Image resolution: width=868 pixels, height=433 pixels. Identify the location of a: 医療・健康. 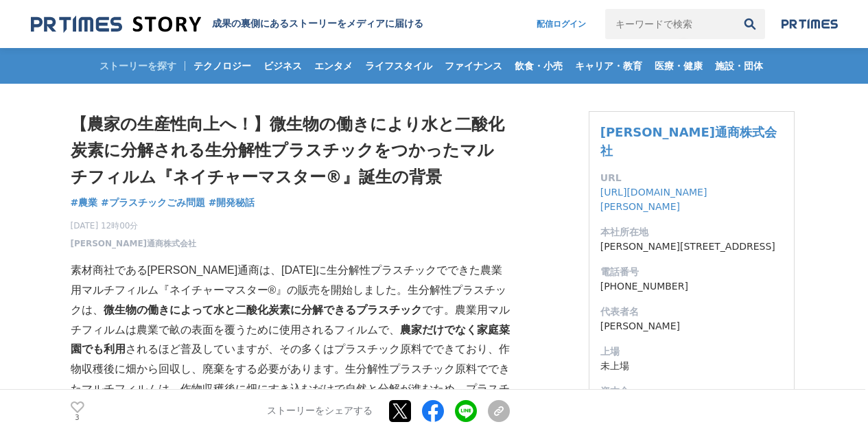
(679, 66).